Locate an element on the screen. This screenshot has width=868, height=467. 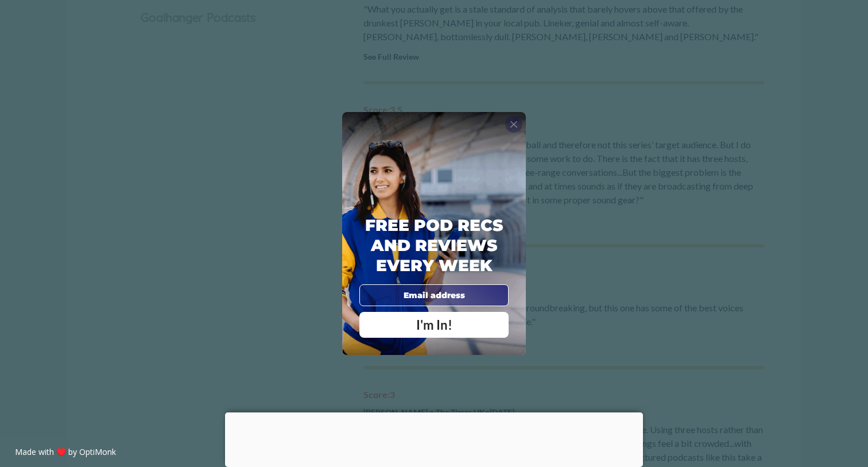
span: I'm In! is located at coordinates (434, 325).